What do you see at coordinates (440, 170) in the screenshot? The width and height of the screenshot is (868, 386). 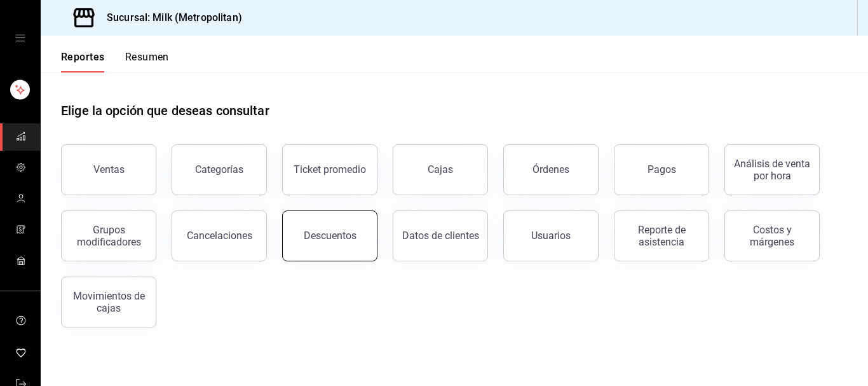 I see `button: Cajas` at bounding box center [440, 170].